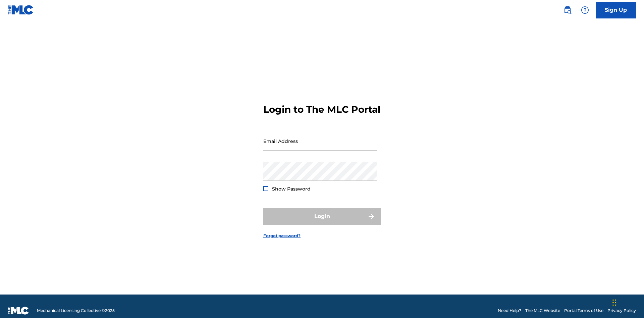  Describe the element at coordinates (76, 310) in the screenshot. I see `span: Mechanical Licensing Collective © 2025` at that location.